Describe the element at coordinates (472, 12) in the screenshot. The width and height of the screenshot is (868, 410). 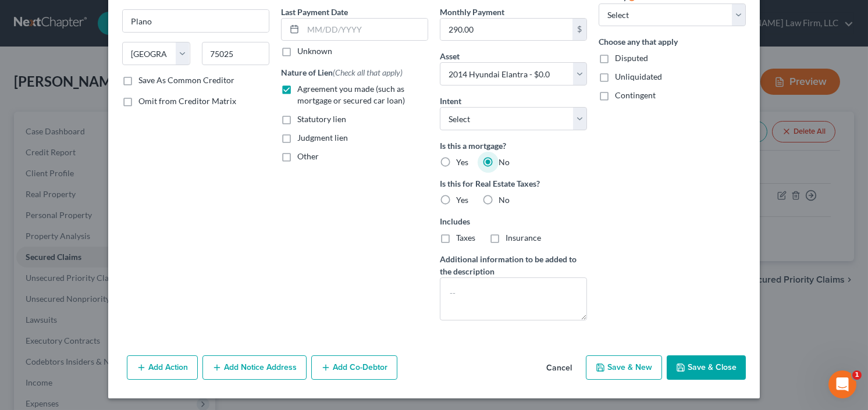
I see `label: Monthly Payment` at that location.